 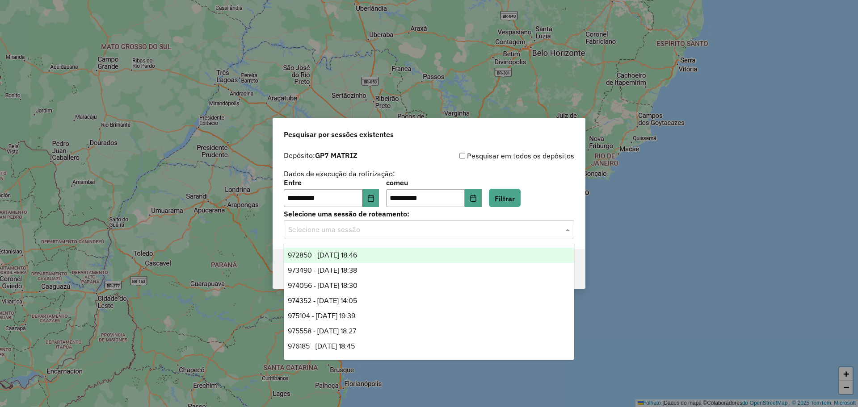 I want to click on font: Entre, so click(x=293, y=183).